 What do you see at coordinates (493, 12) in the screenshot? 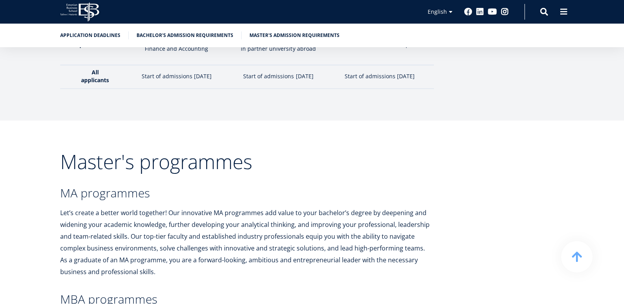
I see `a: Youtube` at bounding box center [493, 12].